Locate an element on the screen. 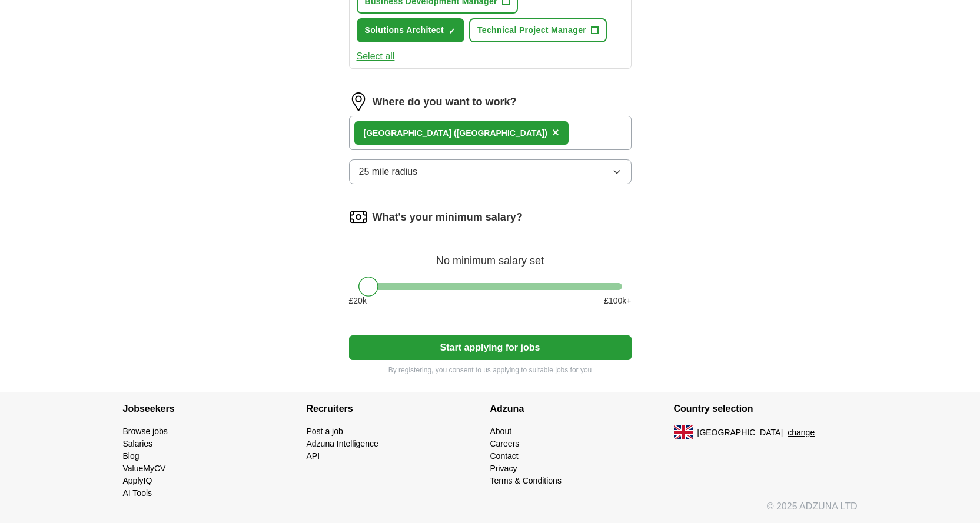  span: £ 100 k+ is located at coordinates (617, 301).